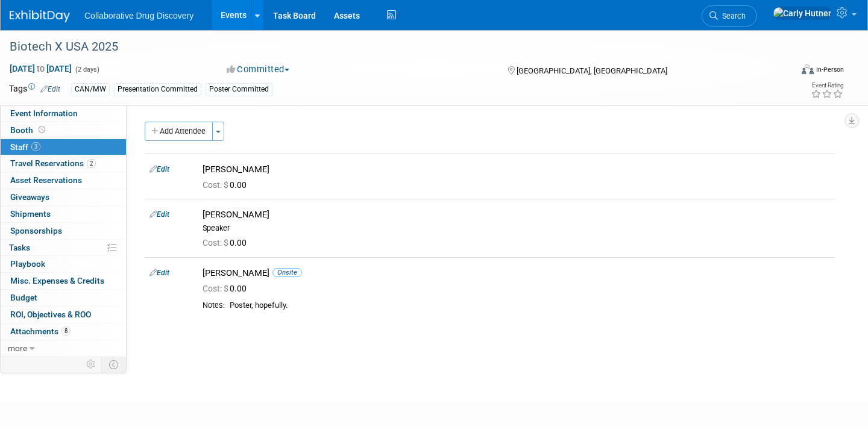 The width and height of the screenshot is (868, 427). Describe the element at coordinates (66, 331) in the screenshot. I see `span: 8` at that location.